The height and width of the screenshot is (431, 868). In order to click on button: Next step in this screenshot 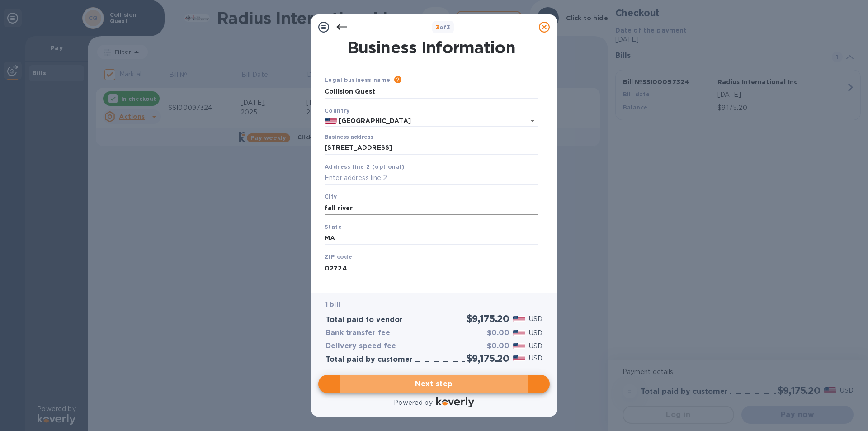, I will do `click(434, 384)`.